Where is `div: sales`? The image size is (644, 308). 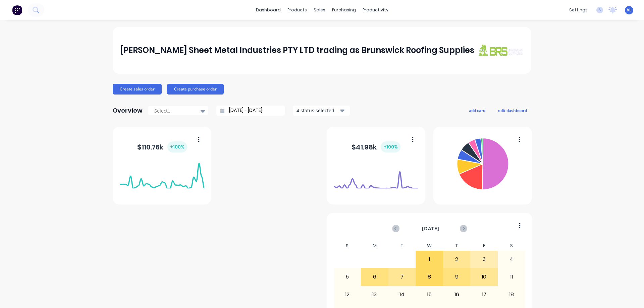 div: sales is located at coordinates (319, 10).